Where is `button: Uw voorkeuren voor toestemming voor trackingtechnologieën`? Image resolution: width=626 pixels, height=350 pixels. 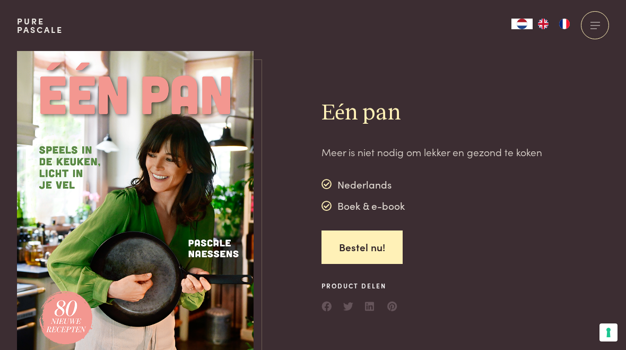
button: Uw voorkeuren voor toestemming voor trackingtechnologieën is located at coordinates (609, 332).